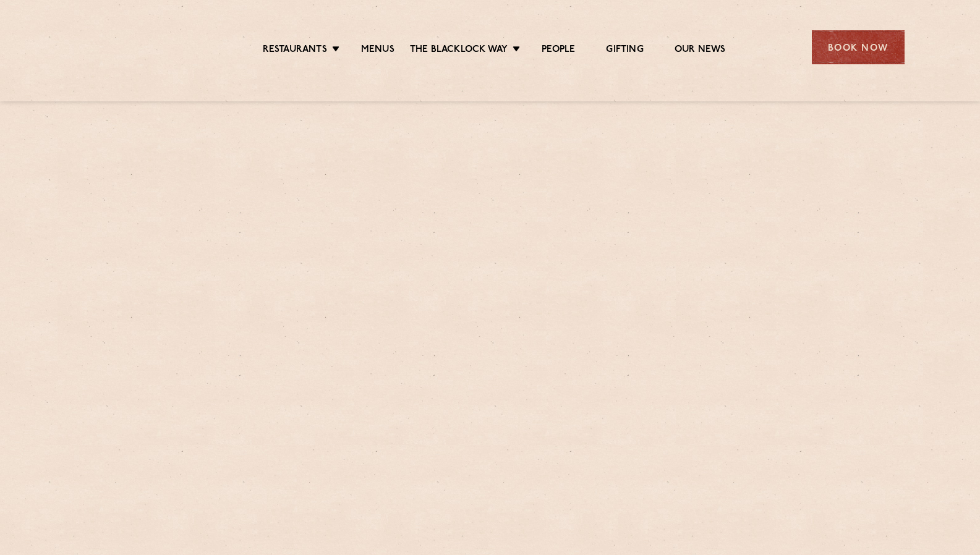 The width and height of the screenshot is (980, 555). What do you see at coordinates (558, 51) in the screenshot?
I see `a: People` at bounding box center [558, 51].